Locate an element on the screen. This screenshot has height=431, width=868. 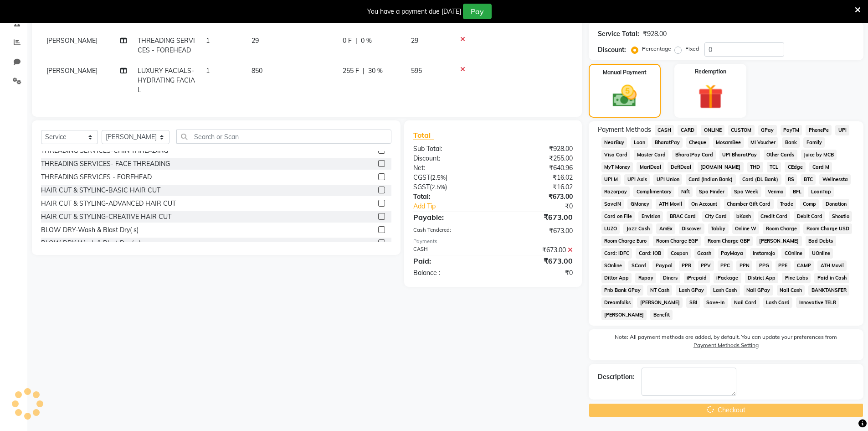
span: ATH Movil is located at coordinates (670, 204).